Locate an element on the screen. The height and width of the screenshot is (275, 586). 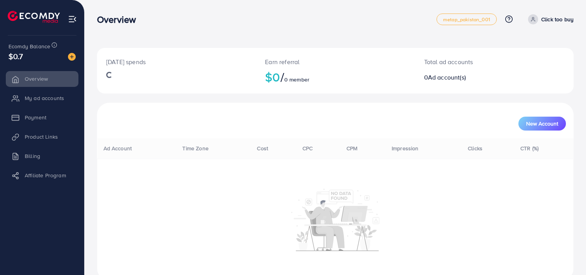
img: menu is located at coordinates (72, 19).